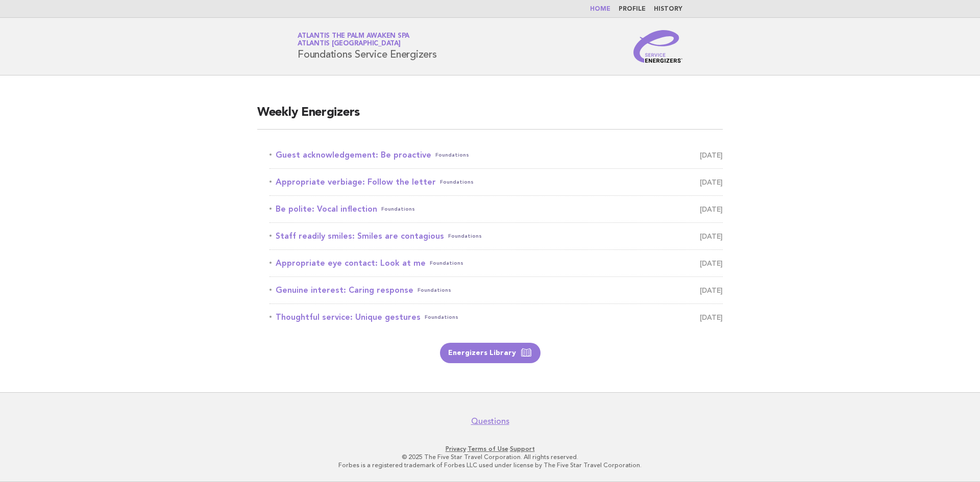  Describe the element at coordinates (490, 117) in the screenshot. I see `h2: Weekly Energizers` at that location.